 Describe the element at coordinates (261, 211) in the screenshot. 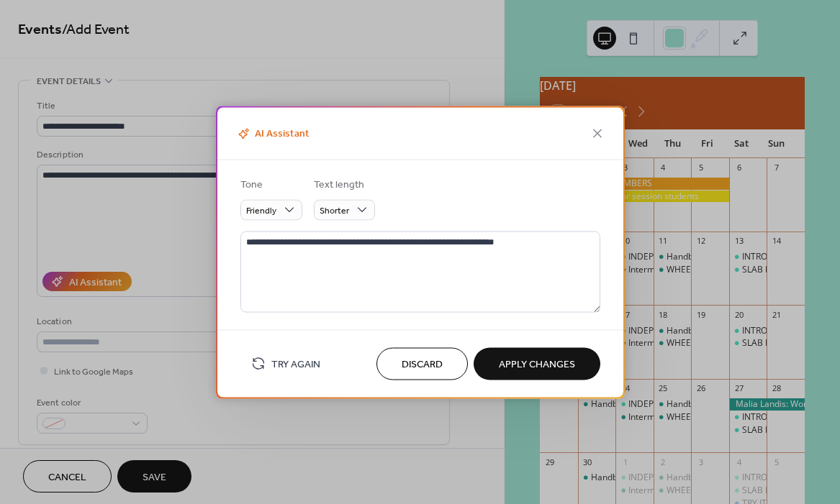

I see `span: Friendly` at that location.